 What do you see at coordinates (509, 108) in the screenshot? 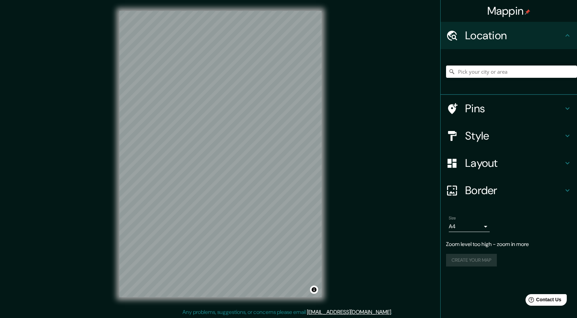
I see `div: Pins` at bounding box center [509, 108].